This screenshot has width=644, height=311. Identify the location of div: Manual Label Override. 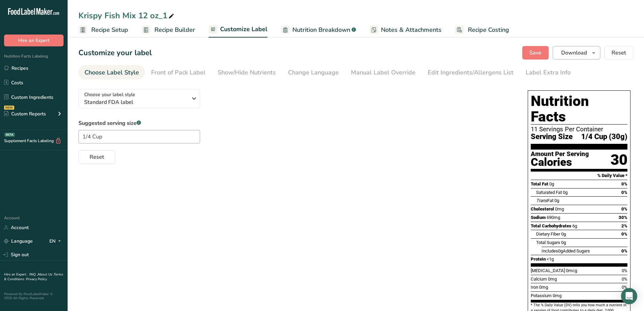
(383, 72).